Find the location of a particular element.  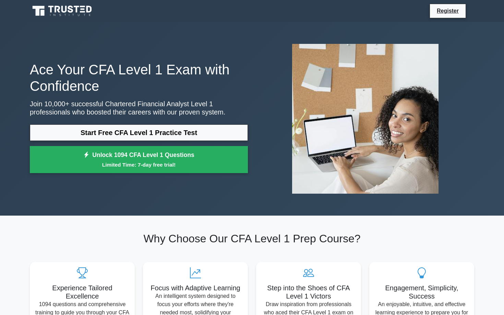

h5: Focus with Adaptive Learning is located at coordinates (195, 288).